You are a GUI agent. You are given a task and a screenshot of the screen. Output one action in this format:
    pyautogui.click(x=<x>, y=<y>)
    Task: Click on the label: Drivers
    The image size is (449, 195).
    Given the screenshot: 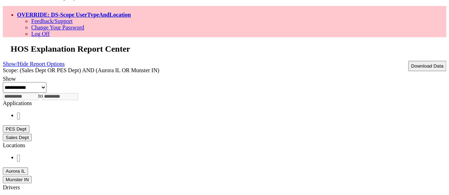 What is the action you would take?
    pyautogui.click(x=11, y=188)
    